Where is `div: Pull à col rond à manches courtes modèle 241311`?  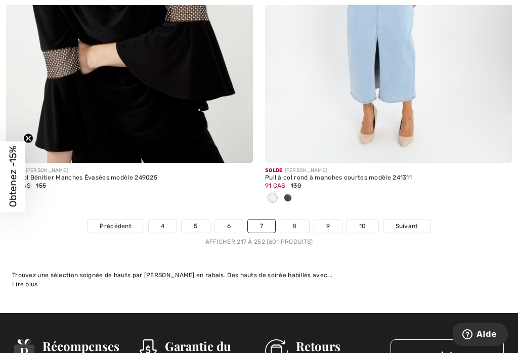 div: Pull à col rond à manches courtes modèle 241311 is located at coordinates (388, 178).